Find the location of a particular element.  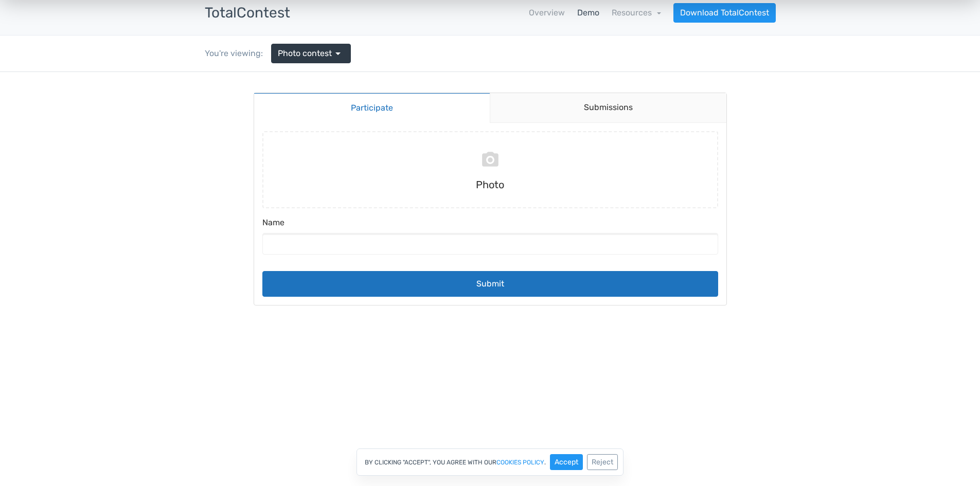

a: Resources is located at coordinates (636, 12).